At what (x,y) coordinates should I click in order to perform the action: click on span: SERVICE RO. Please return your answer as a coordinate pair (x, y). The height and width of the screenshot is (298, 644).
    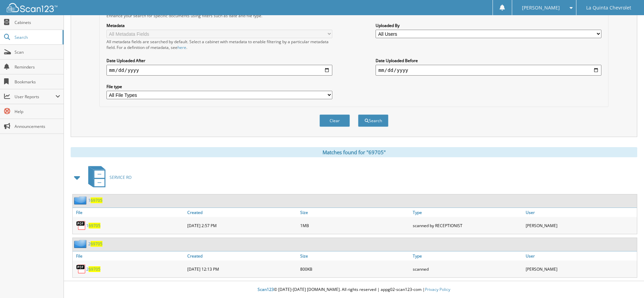
    Looking at the image, I should click on (120, 177).